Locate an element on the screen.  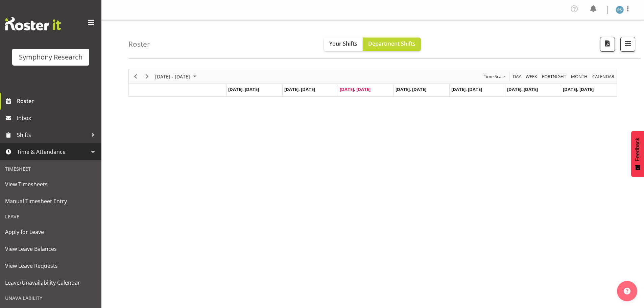
button: Fortnight is located at coordinates (554, 76).